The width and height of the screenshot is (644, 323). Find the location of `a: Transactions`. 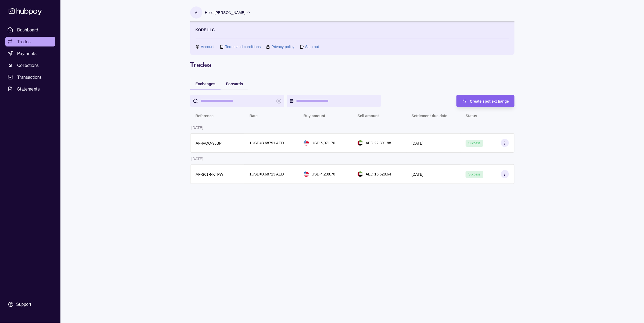

a: Transactions is located at coordinates (30, 77).